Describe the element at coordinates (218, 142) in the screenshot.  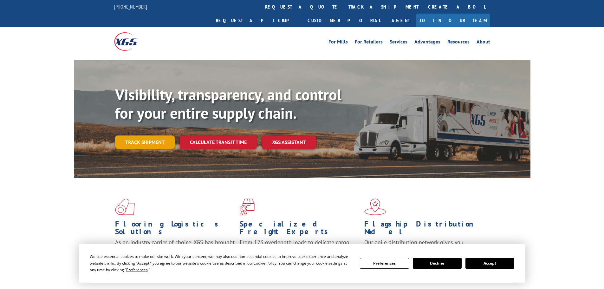
I see `a: Calculate transit time` at that location.